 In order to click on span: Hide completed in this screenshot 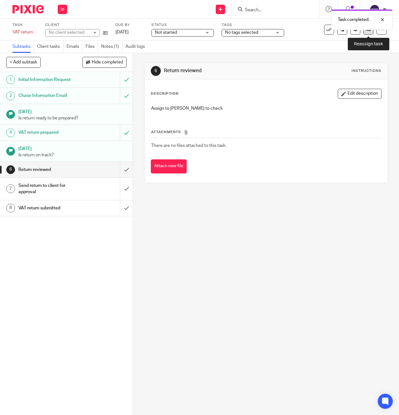, I will do `click(107, 62)`.